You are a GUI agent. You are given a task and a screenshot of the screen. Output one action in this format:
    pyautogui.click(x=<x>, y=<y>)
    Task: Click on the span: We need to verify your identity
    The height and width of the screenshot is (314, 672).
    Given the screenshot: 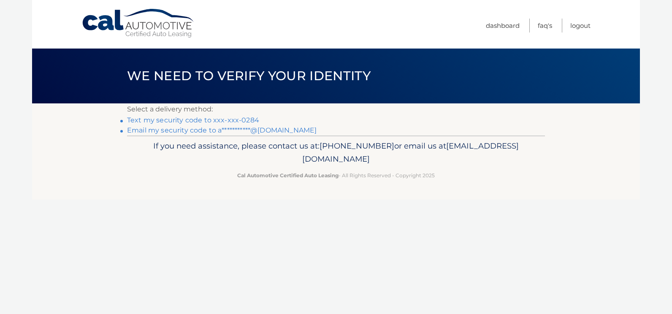 What is the action you would take?
    pyautogui.click(x=248, y=76)
    